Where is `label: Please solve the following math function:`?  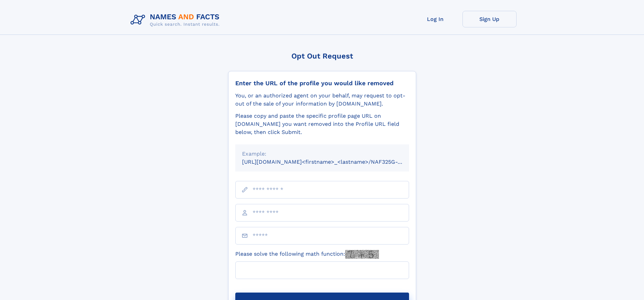
label: Please solve the following math function: is located at coordinates (307, 255).